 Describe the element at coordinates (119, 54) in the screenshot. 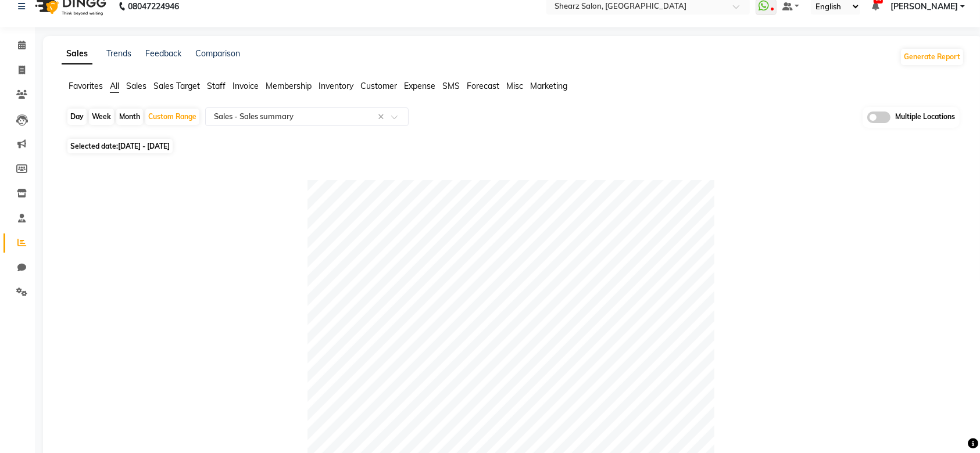

I see `a: Trends` at that location.